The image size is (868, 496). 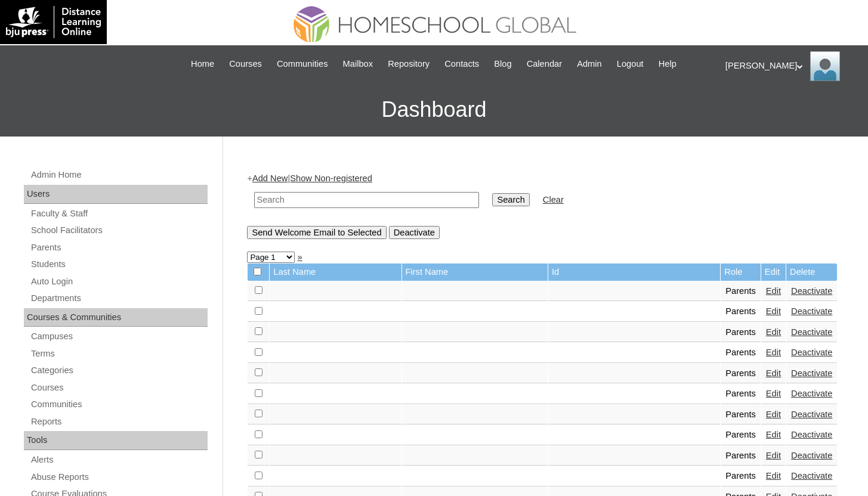 What do you see at coordinates (544, 64) in the screenshot?
I see `a: Calendar` at bounding box center [544, 64].